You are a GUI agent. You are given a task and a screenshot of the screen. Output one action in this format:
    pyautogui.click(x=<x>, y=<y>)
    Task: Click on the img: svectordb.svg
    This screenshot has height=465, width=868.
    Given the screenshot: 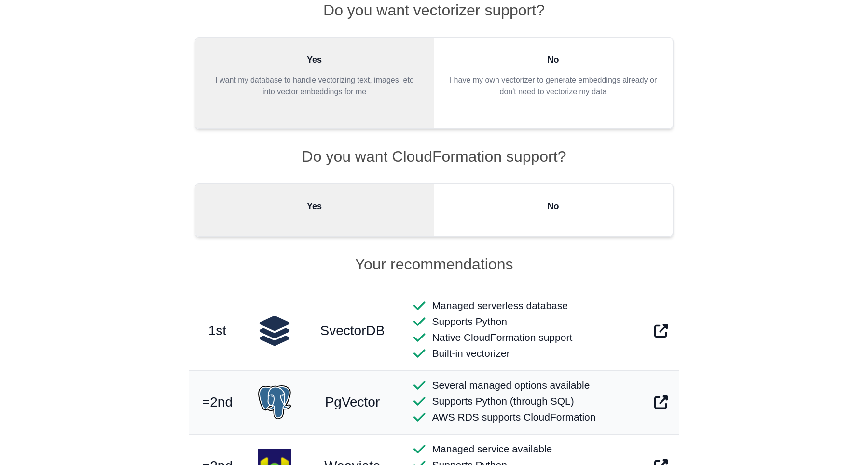 What is the action you would take?
    pyautogui.click(x=275, y=331)
    